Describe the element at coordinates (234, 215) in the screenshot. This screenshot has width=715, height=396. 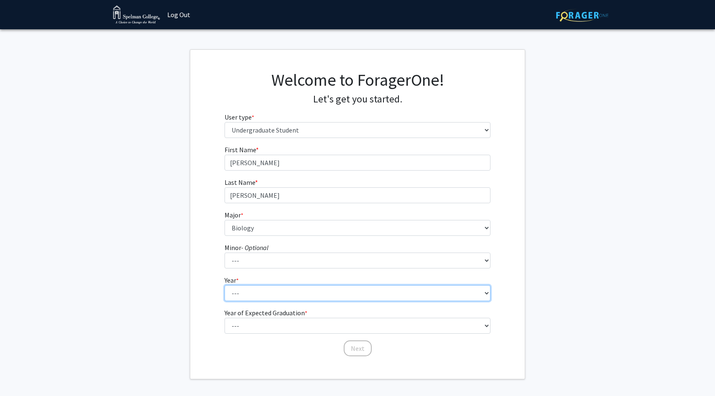
I see `label: Major` at that location.